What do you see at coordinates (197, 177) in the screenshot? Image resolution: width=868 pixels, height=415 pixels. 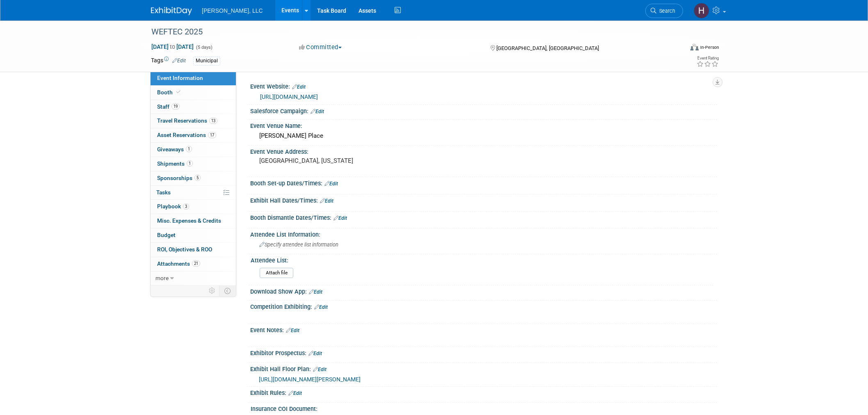 I see `span: 5` at bounding box center [197, 177].